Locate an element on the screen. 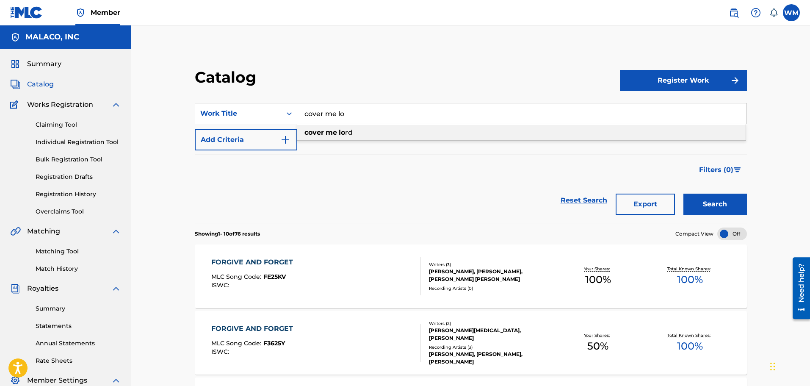 The height and width of the screenshot is (386, 810). div: Writers ( 3 ) is located at coordinates (490, 264).